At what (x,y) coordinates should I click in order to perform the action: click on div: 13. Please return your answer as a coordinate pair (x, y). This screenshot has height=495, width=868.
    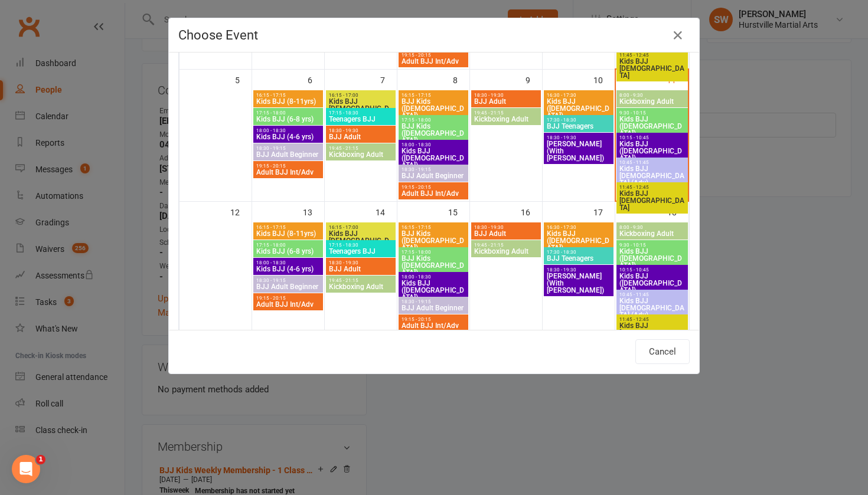
    Looking at the image, I should click on (313, 211).